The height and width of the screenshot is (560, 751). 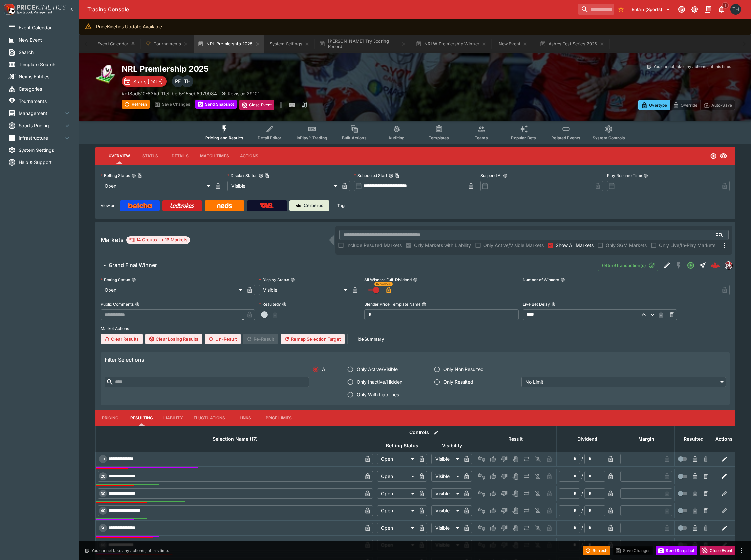 What do you see at coordinates (380, 382) in the screenshot?
I see `span: Only Inactive/Hidden` at bounding box center [380, 382].